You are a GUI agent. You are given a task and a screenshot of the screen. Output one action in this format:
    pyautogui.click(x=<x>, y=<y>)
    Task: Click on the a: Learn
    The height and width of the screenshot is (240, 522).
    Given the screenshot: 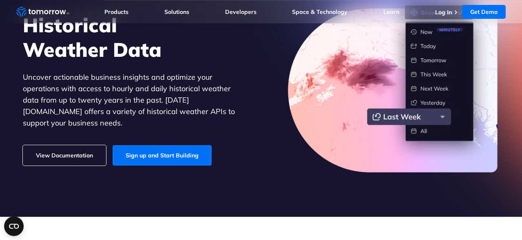 What is the action you would take?
    pyautogui.click(x=391, y=12)
    